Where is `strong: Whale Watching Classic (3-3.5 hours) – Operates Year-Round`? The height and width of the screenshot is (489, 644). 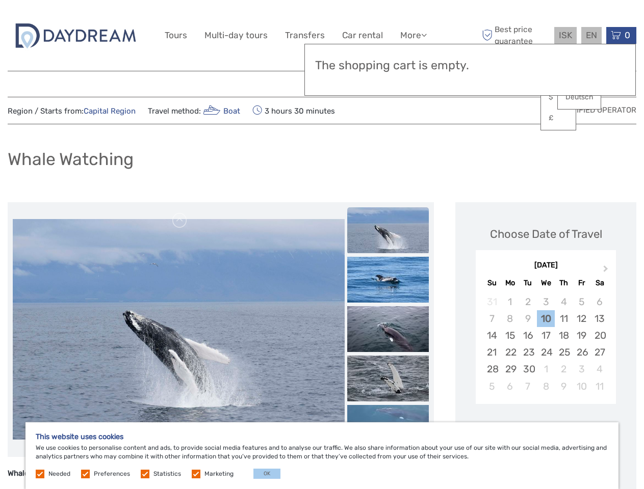
strong: Whale Watching Classic (3-3.5 hours) – Operates Year-Round is located at coordinates (116, 474).